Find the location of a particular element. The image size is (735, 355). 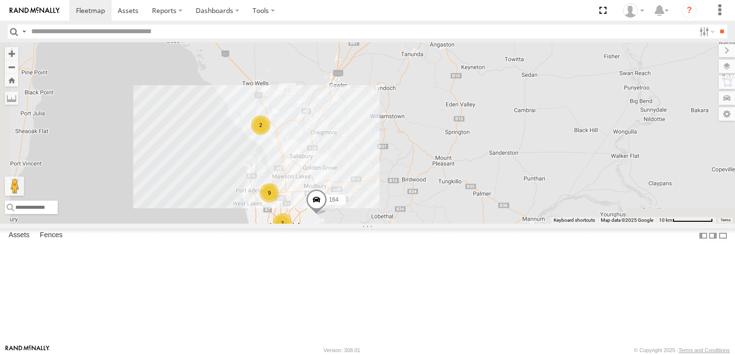

label: Fences is located at coordinates (51, 236).